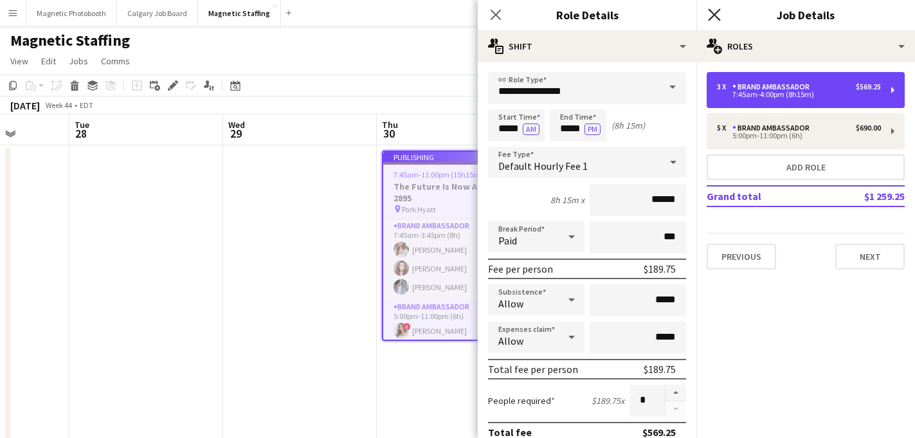 Image resolution: width=915 pixels, height=438 pixels. Describe the element at coordinates (806, 167) in the screenshot. I see `button: Add role` at that location.